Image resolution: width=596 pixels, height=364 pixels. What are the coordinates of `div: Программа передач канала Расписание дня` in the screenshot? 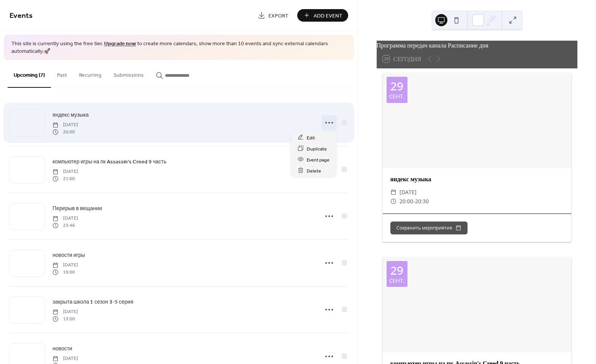 It's located at (477, 45).